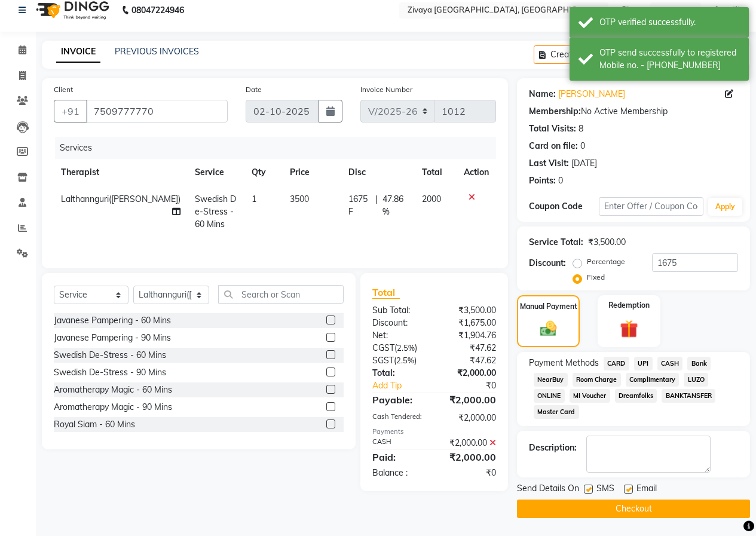  Describe the element at coordinates (669, 59) in the screenshot. I see `div: OTP send successfully to registered Mobile no. - 917509777770` at that location.